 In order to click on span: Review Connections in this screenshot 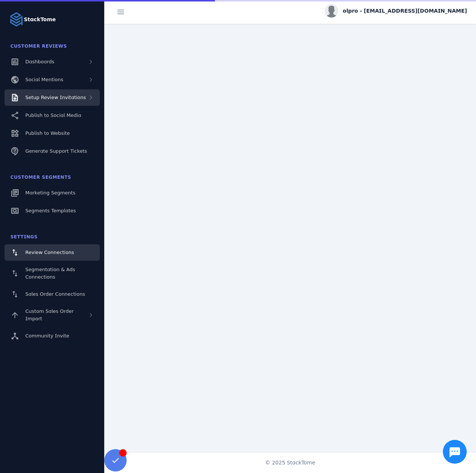, I will do `click(50, 252)`.